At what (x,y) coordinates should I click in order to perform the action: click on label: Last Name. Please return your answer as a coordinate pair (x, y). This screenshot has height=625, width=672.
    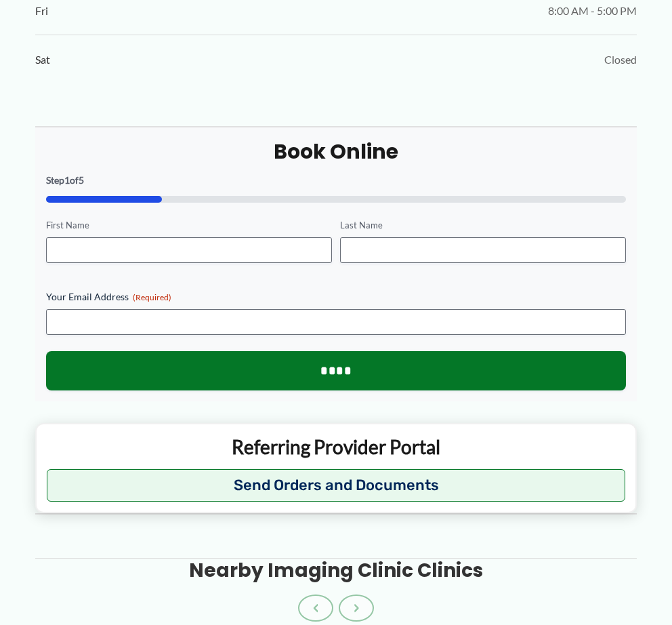
    Looking at the image, I should click on (483, 225).